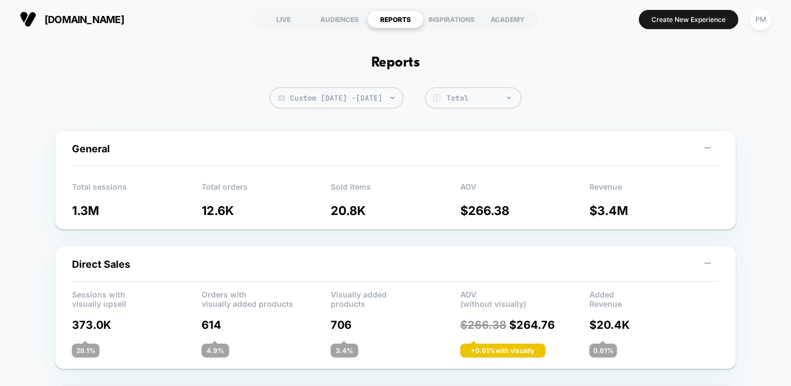 The height and width of the screenshot is (386, 791). Describe the element at coordinates (760, 19) in the screenshot. I see `div: PM` at that location.